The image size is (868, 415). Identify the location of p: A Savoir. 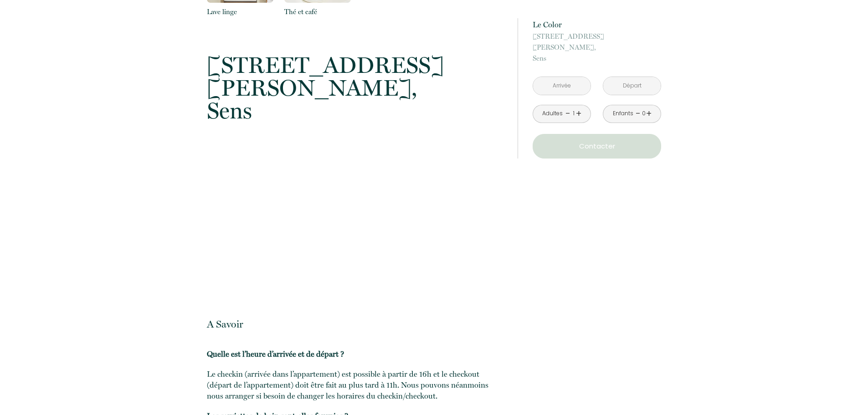
(356, 324).